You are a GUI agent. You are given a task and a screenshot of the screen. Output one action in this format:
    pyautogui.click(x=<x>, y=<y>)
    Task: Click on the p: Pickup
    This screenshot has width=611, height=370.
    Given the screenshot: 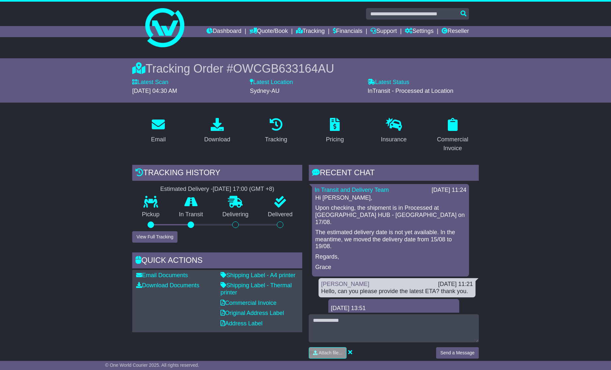 What is the action you would take?
    pyautogui.click(x=151, y=215)
    